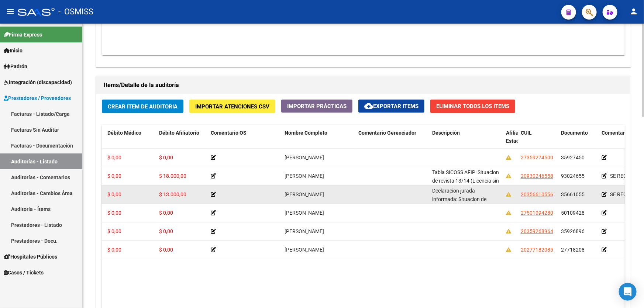 The height and width of the screenshot is (308, 644). I want to click on datatable-header-cell: Débito Afiliatorio, so click(182, 141).